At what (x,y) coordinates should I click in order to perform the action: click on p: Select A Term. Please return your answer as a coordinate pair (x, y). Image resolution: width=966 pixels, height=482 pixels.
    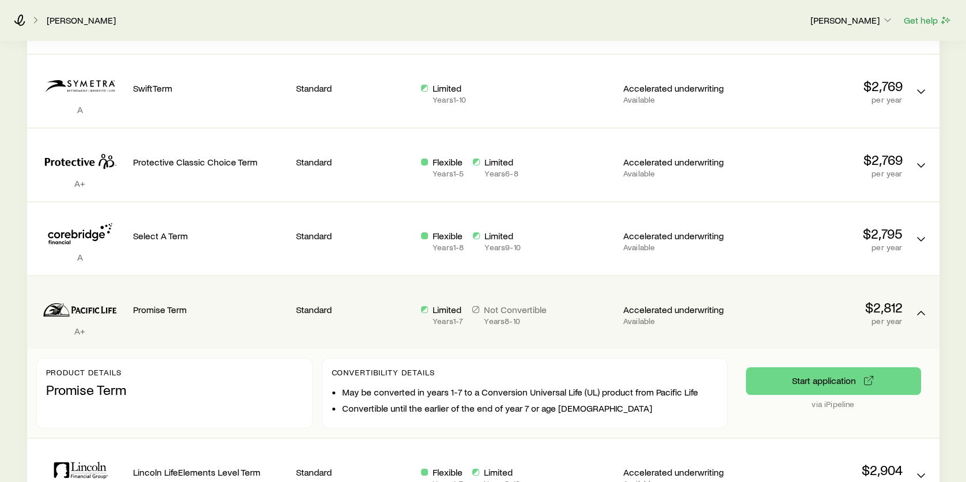
    Looking at the image, I should click on (210, 236).